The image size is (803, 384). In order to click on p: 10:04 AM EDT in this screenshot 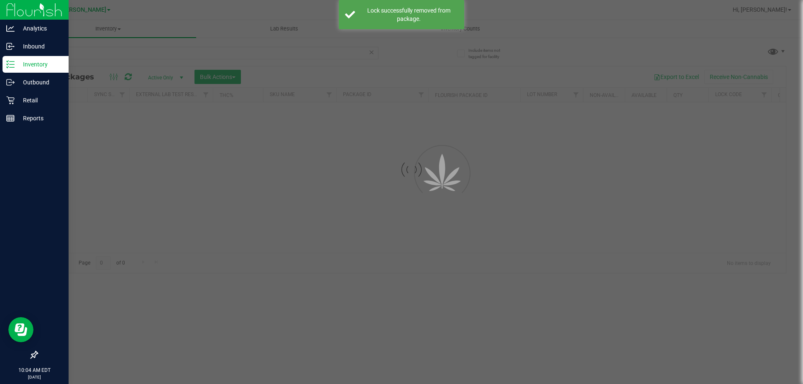, I will do `click(34, 371)`.